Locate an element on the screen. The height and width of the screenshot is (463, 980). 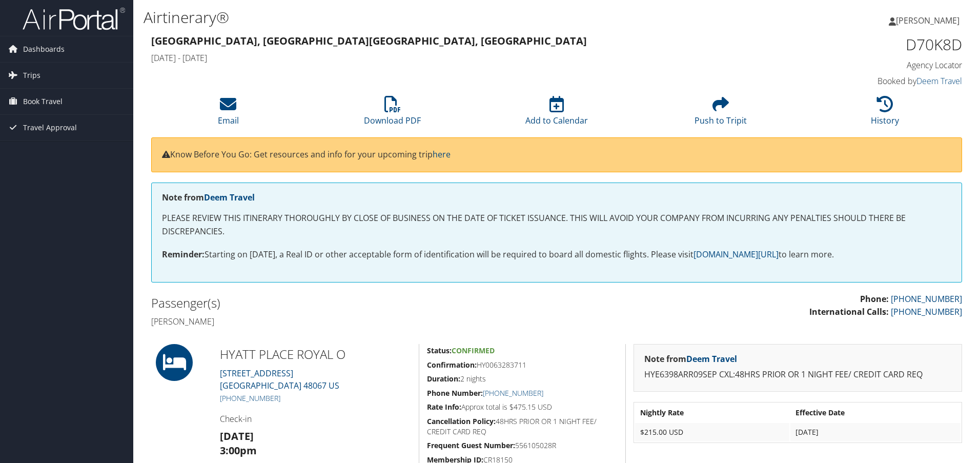
strong: Cancellation Policy: is located at coordinates (462, 421).